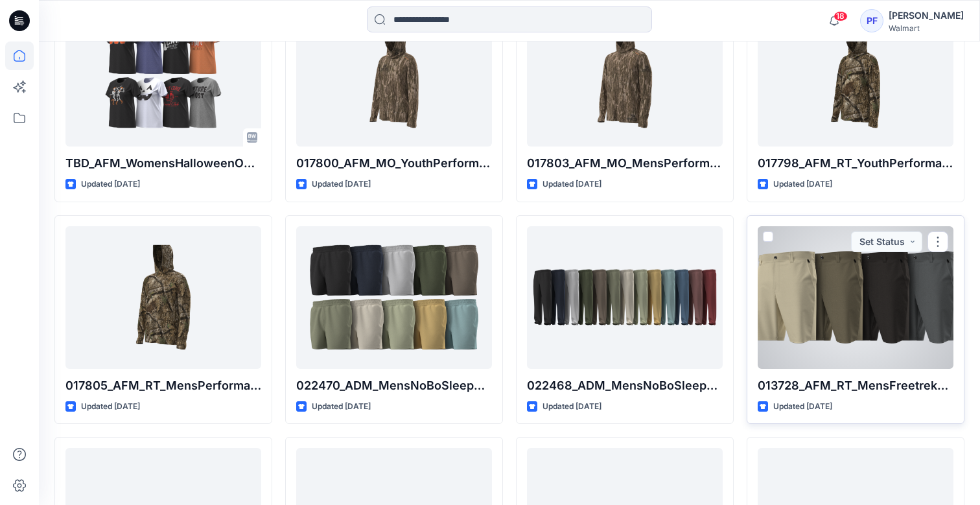 The height and width of the screenshot is (505, 980). I want to click on p: 017798_AFM_RT_YouthPerformanceHoodieMod, so click(856, 163).